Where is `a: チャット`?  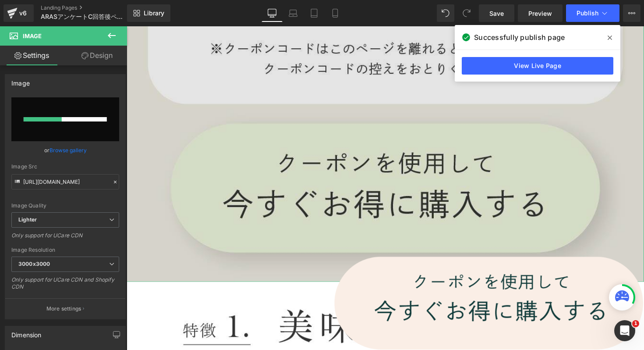
a: チャット is located at coordinates (85, 270).